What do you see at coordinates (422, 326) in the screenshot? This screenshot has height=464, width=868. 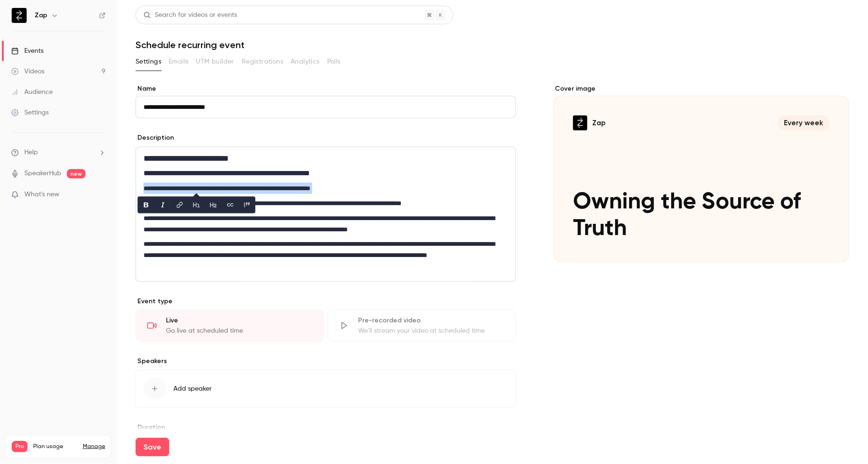 I see `div: Pre-recorded videoWe'll stream your video at scheduled time` at bounding box center [422, 326].